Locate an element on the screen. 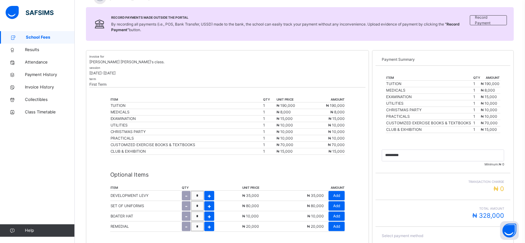 This screenshot has width=525, height=243. div: PRACTICALS is located at coordinates (186, 138).